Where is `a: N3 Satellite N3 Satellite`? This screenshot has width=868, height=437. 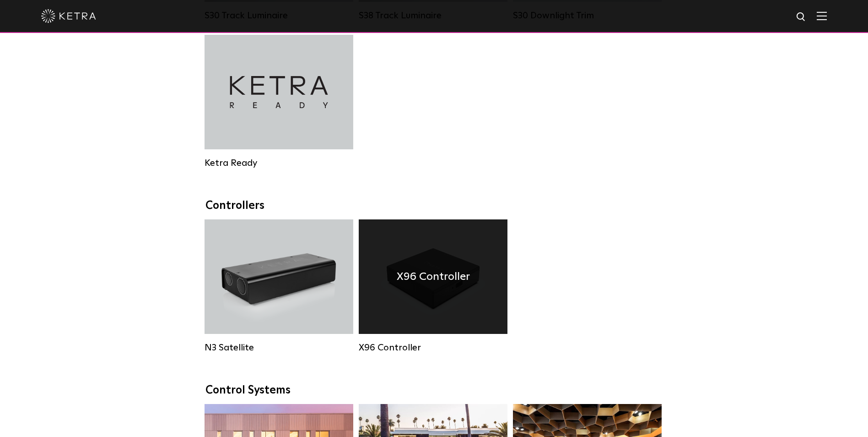 a: N3 Satellite N3 Satellite is located at coordinates (279, 286).